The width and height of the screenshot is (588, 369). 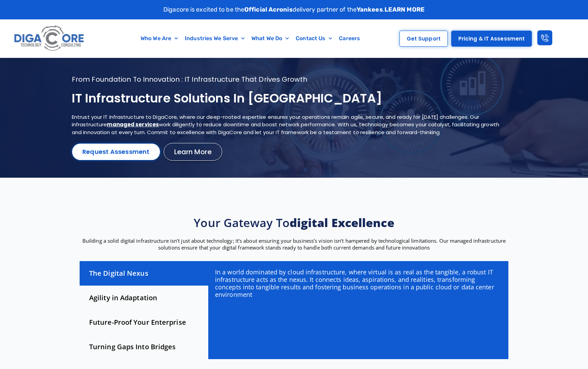 I want to click on a: Contact Us, so click(x=314, y=39).